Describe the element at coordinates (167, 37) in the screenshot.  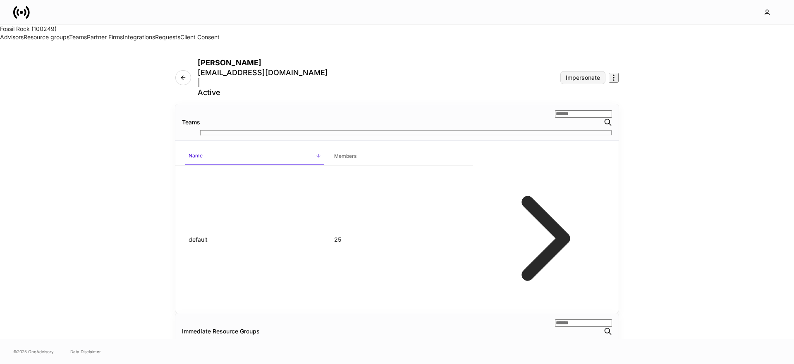
I see `a: Requests` at that location.